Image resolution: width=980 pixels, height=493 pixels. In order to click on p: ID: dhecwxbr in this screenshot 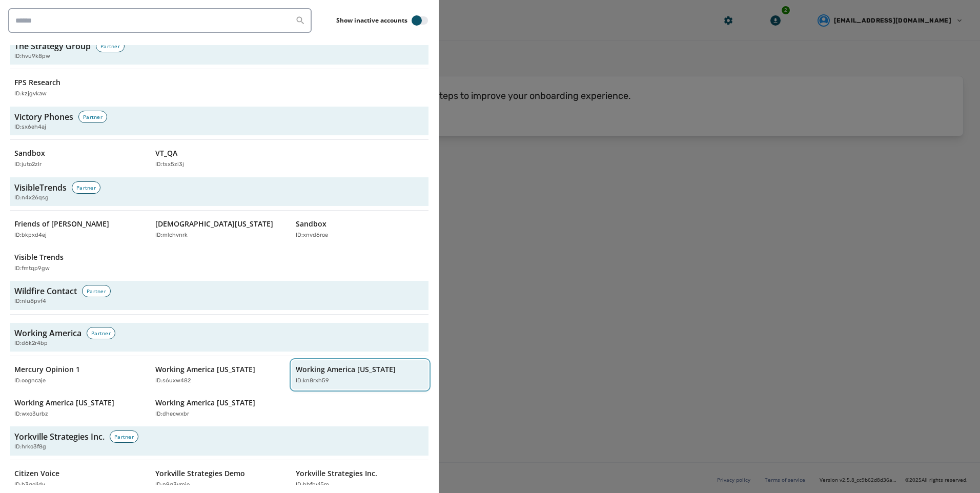, I will do `click(173, 415)`.